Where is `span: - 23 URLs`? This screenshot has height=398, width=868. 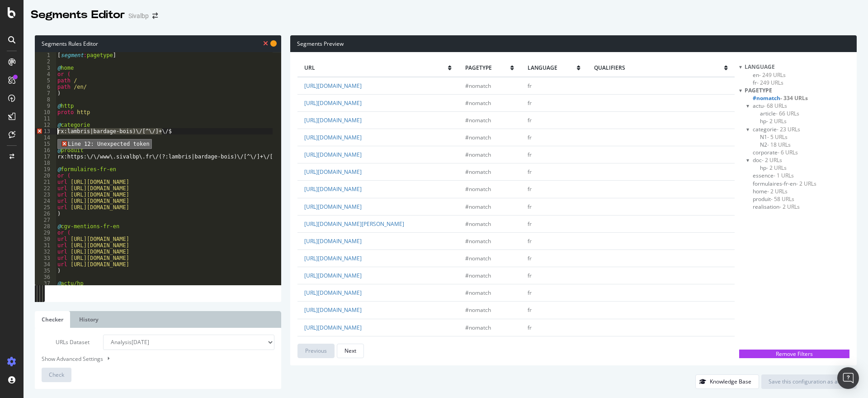 span: - 23 URLs is located at coordinates (788, 129).